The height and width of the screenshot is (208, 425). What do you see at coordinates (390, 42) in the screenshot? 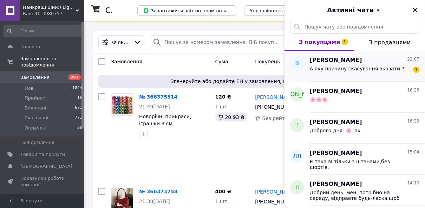
I see `button: З продавцями` at bounding box center [390, 42].